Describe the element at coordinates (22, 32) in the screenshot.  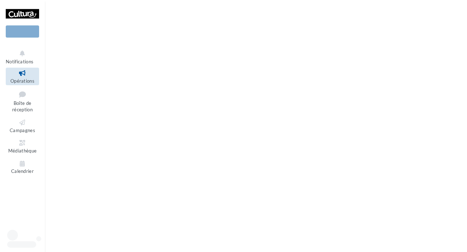
I see `div: Nouvelle campagne` at that location.